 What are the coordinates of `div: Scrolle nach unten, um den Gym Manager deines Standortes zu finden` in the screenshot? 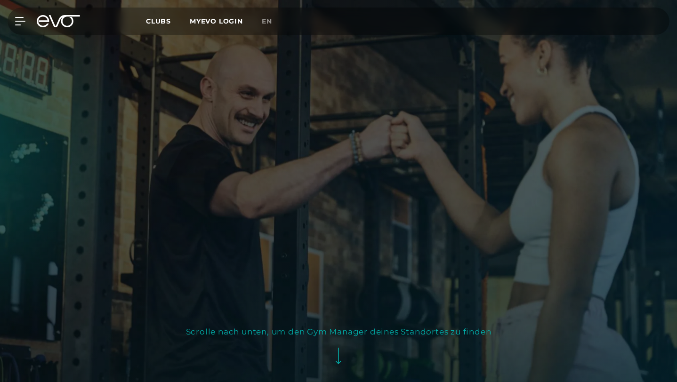 It's located at (338, 332).